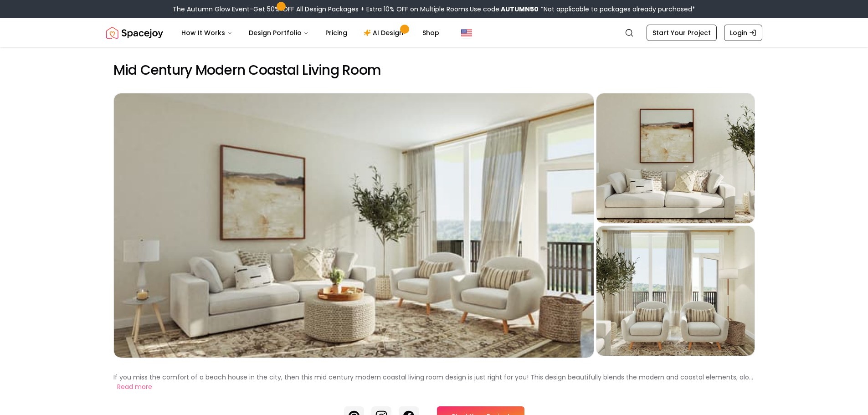 This screenshot has width=868, height=415. I want to click on button: Read more, so click(135, 387).